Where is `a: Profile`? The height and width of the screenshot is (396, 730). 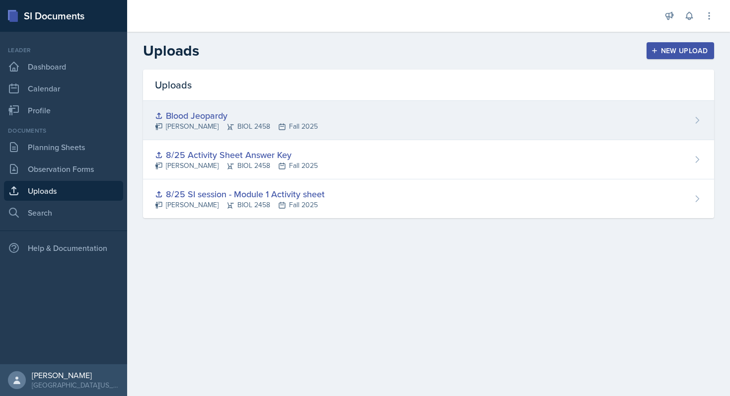 a: Profile is located at coordinates (64, 110).